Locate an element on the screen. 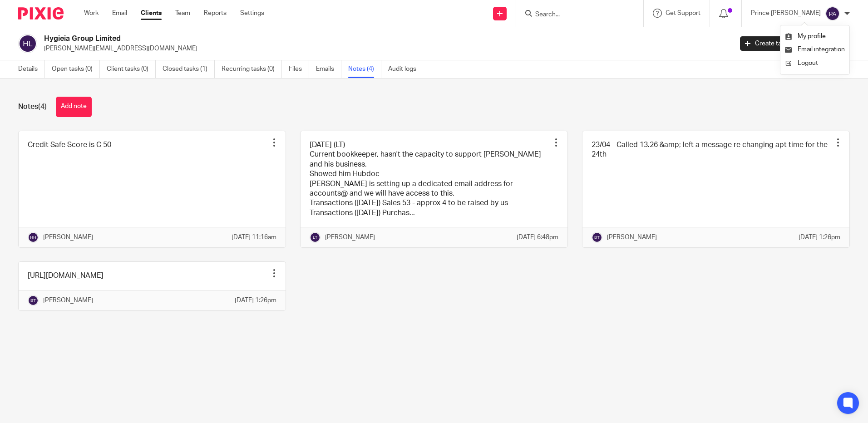 This screenshot has width=868, height=423. img: Pixie is located at coordinates (41, 13).